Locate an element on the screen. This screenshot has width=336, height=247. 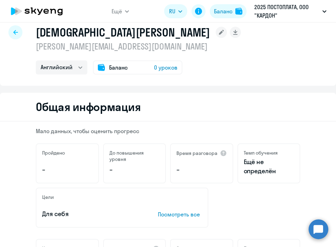
button: Ещё is located at coordinates (120, 11).